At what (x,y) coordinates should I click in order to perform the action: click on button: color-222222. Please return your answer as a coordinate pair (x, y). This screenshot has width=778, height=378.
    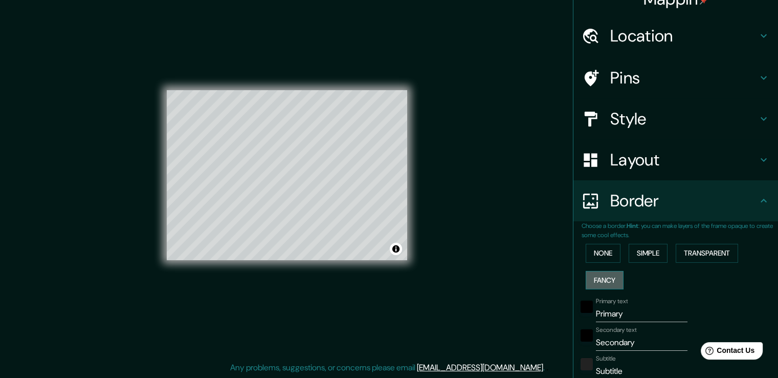
    Looking at the image, I should click on (587, 364).